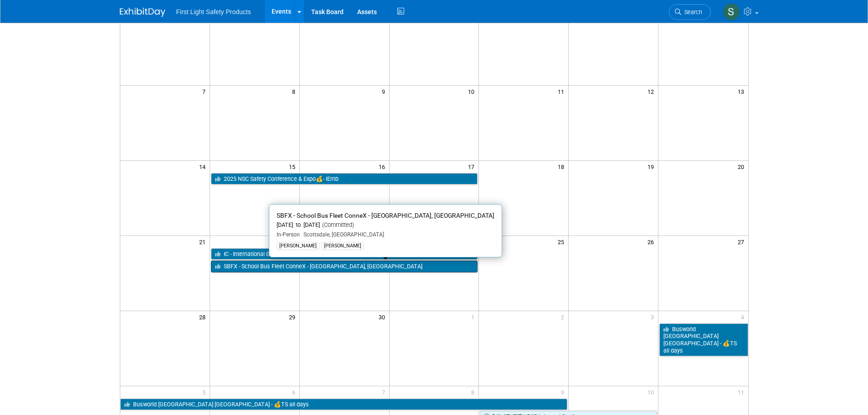 The width and height of the screenshot is (868, 415). I want to click on span: Search, so click(692, 11).